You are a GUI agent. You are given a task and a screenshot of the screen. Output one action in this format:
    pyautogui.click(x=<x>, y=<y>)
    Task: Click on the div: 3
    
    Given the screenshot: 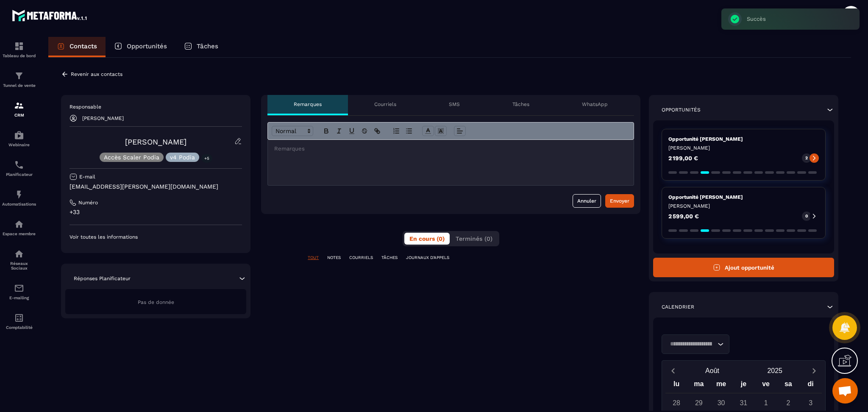 What is the action you would take?
    pyautogui.click(x=810, y=402)
    